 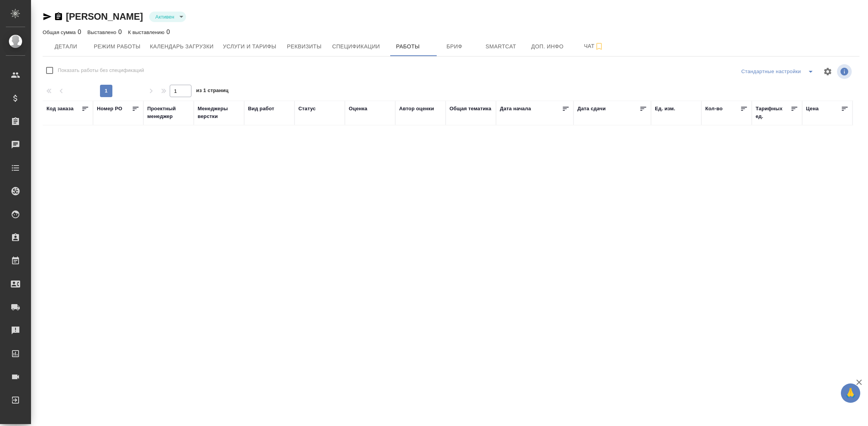 What do you see at coordinates (59, 17) in the screenshot?
I see `button: Скопировать ссылку` at bounding box center [59, 17].